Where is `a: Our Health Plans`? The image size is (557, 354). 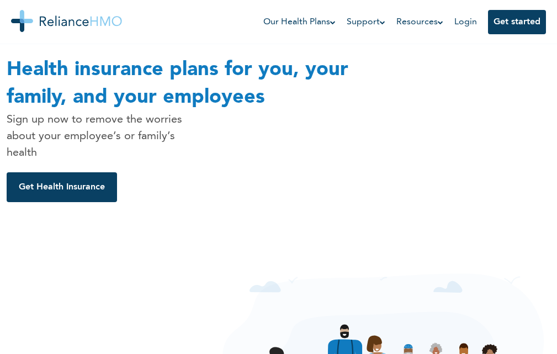 a: Our Health Plans is located at coordinates (299, 22).